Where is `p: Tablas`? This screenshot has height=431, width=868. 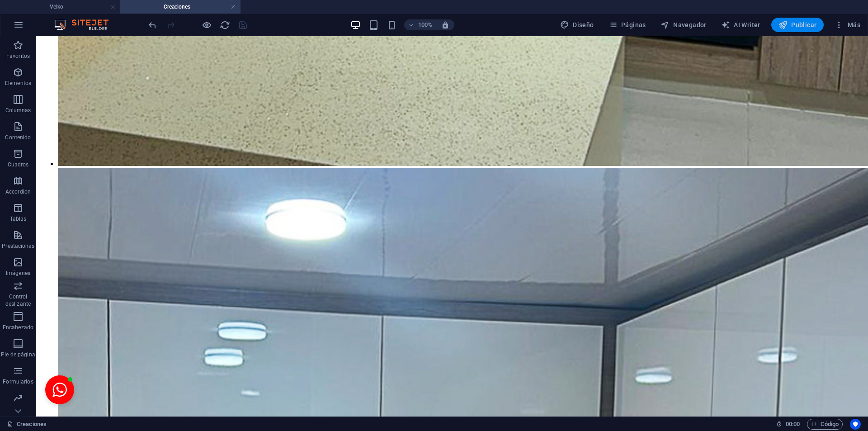 p: Tablas is located at coordinates (18, 219).